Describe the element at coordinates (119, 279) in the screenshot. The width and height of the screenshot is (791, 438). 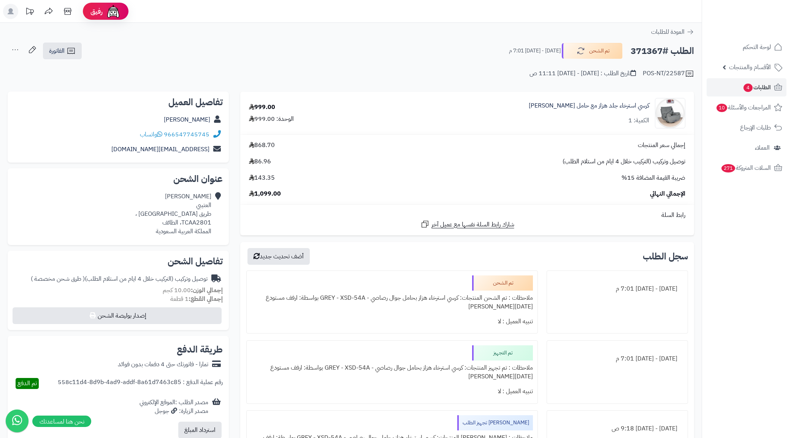
I see `div: توصيل وتركيب (التركيب خلال 4 ايام من استلام الطلب)` at that location.